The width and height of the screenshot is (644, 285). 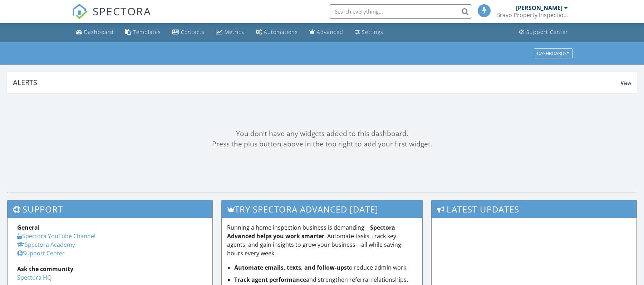 What do you see at coordinates (230, 32) in the screenshot?
I see `a: Metrics` at bounding box center [230, 32].